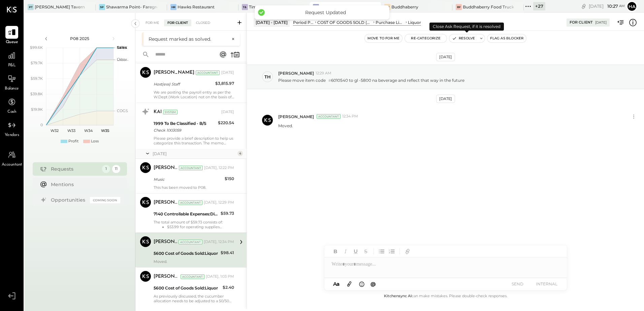  What do you see at coordinates (225, 83) in the screenshot?
I see `div: $3,815.97` at bounding box center [225, 83].